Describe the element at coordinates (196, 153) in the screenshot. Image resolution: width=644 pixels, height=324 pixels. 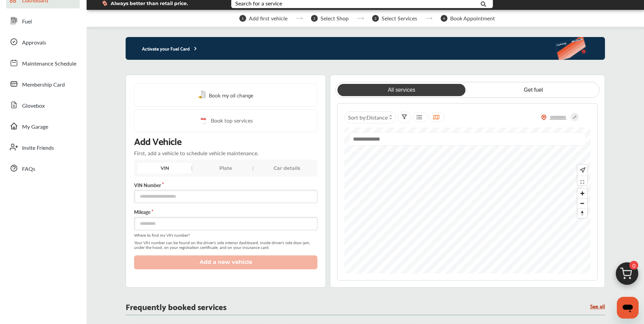
I see `p: First, add a vehicle to schedule vehicle maintenance.` at that location.